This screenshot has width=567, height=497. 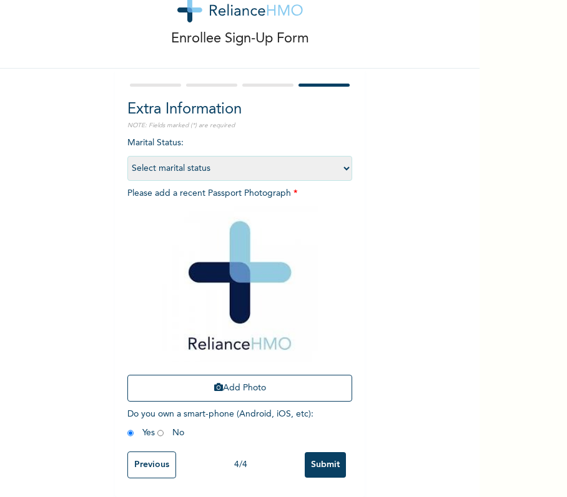 I want to click on img: Crop, so click(x=240, y=285).